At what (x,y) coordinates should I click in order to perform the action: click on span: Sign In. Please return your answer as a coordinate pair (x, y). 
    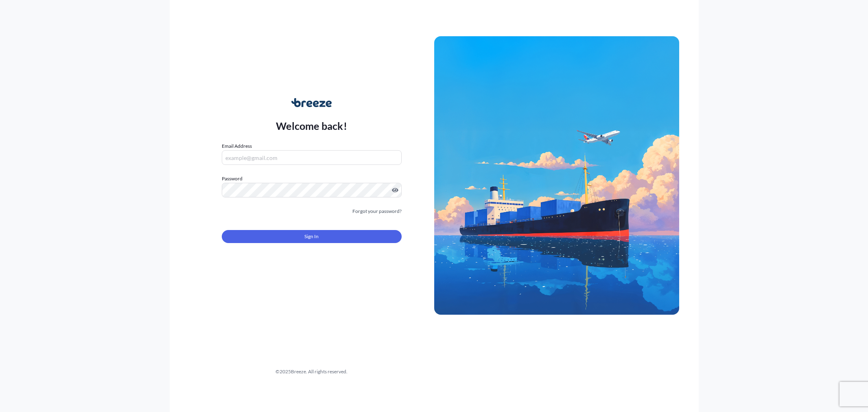
    Looking at the image, I should click on (312, 236).